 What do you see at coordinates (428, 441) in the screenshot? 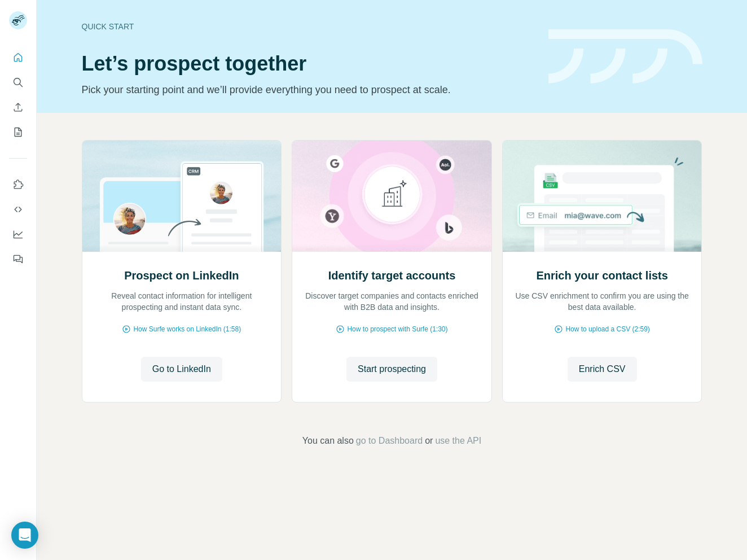
I see `span: or` at bounding box center [428, 441].